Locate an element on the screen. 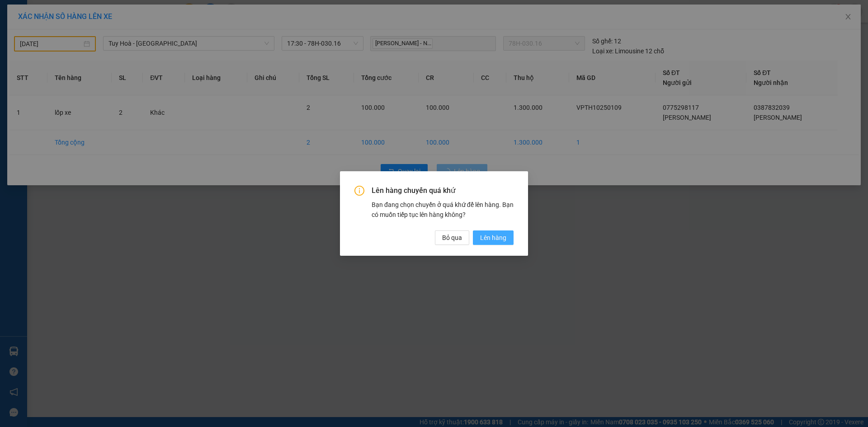 The width and height of the screenshot is (868, 427). button: Lên hàng is located at coordinates (493, 238).